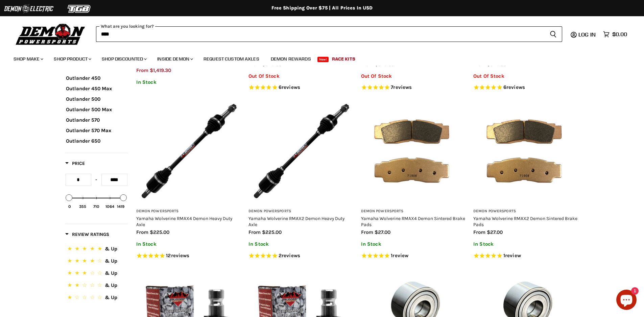 This screenshot has width=644, height=317. What do you see at coordinates (174, 59) in the screenshot?
I see `a: Inside Demon` at bounding box center [174, 59].